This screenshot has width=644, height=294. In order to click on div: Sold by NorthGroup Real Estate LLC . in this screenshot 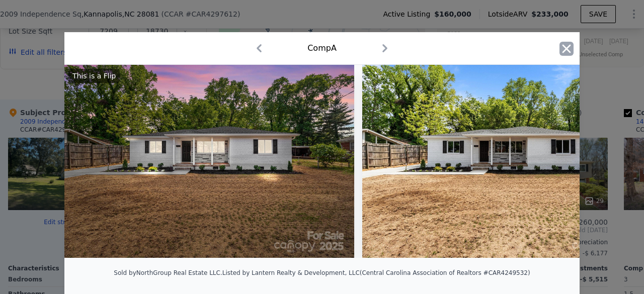, I will do `click(167, 273)`.